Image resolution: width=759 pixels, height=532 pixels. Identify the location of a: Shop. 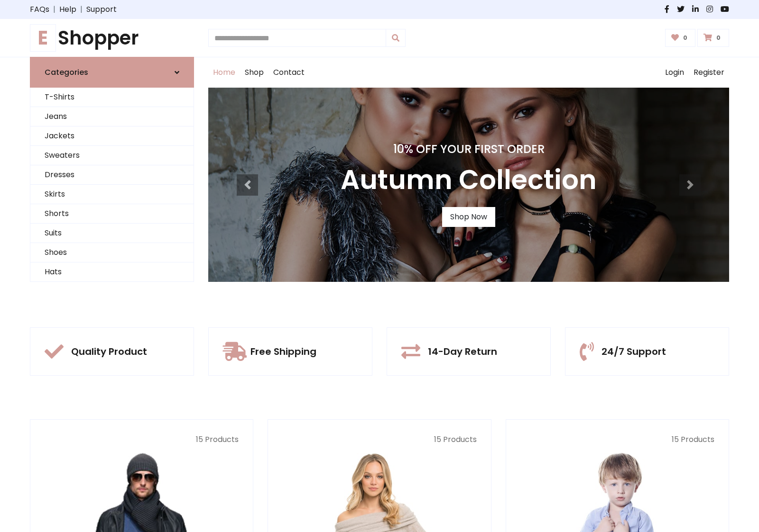
(254, 73).